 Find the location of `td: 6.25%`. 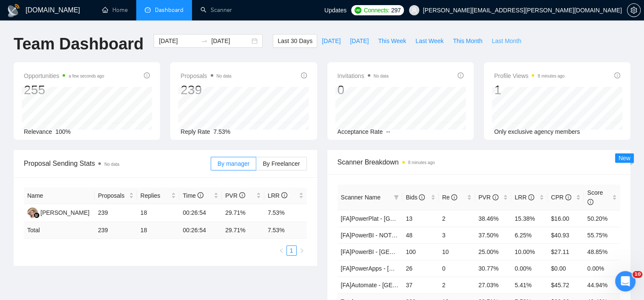

td: 6.25% is located at coordinates (530, 235).